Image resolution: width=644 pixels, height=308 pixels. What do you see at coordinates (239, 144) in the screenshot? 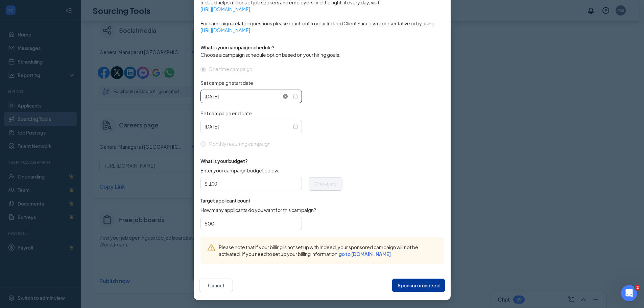
I see `span: Monthly recurring campaign` at bounding box center [239, 144].